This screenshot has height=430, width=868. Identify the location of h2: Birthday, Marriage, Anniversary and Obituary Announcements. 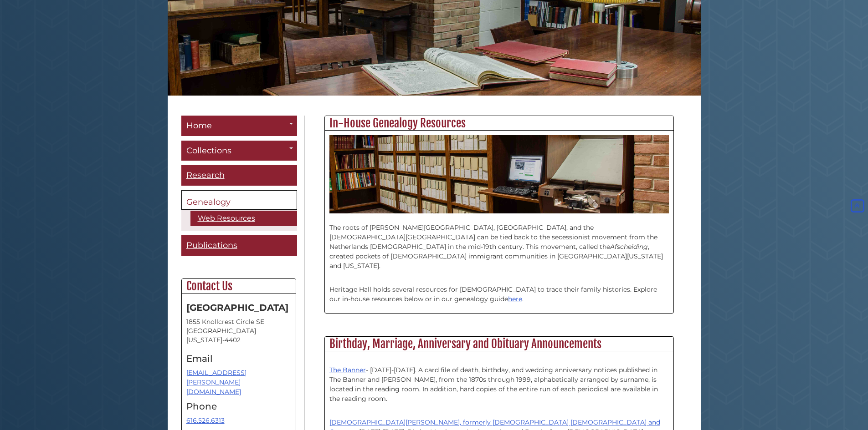
(499, 344).